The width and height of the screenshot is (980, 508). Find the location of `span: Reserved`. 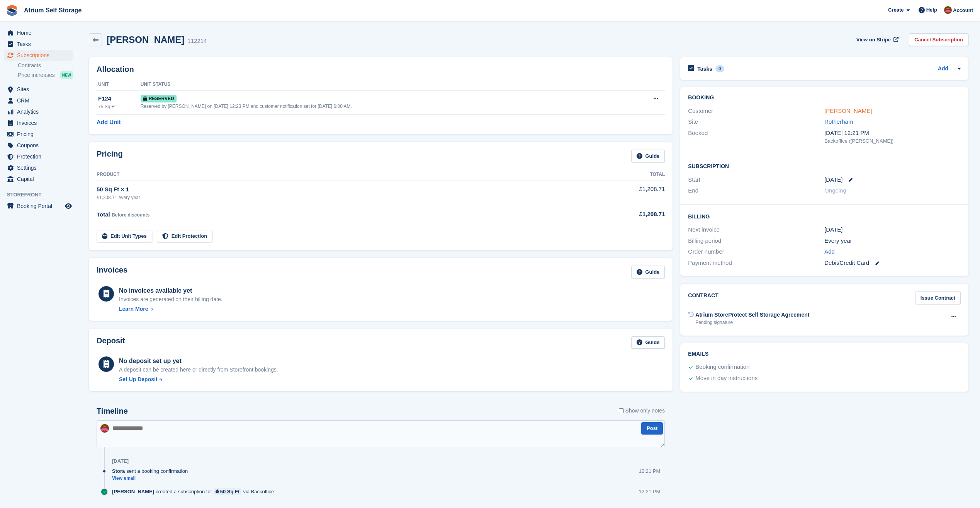

span: Reserved is located at coordinates (159, 99).